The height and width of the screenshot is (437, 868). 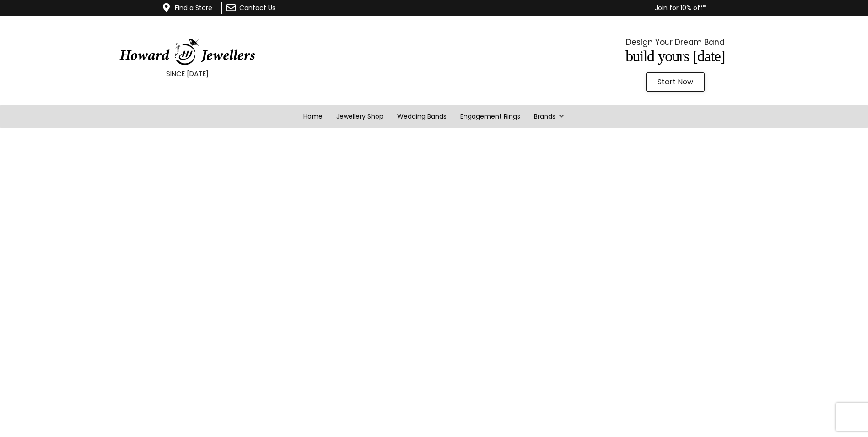 I want to click on img: HowardJewellersLogo-04, so click(x=187, y=52).